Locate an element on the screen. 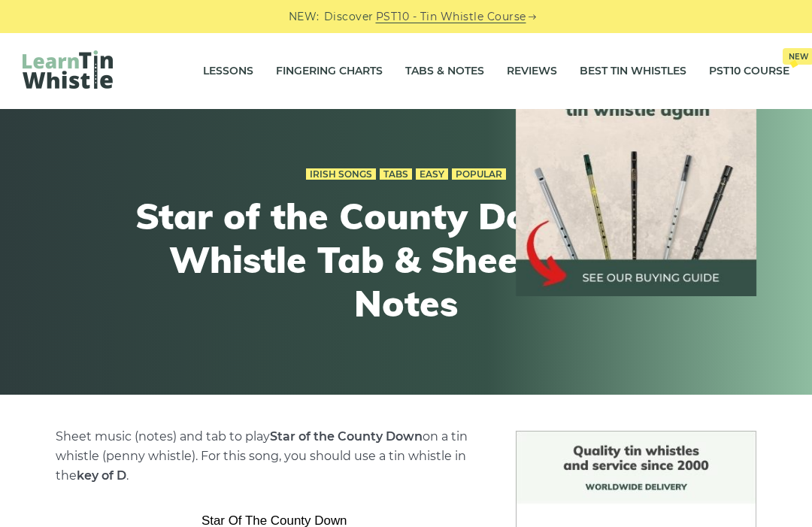 The image size is (812, 527). a: Tabs & Notes is located at coordinates (444, 72).